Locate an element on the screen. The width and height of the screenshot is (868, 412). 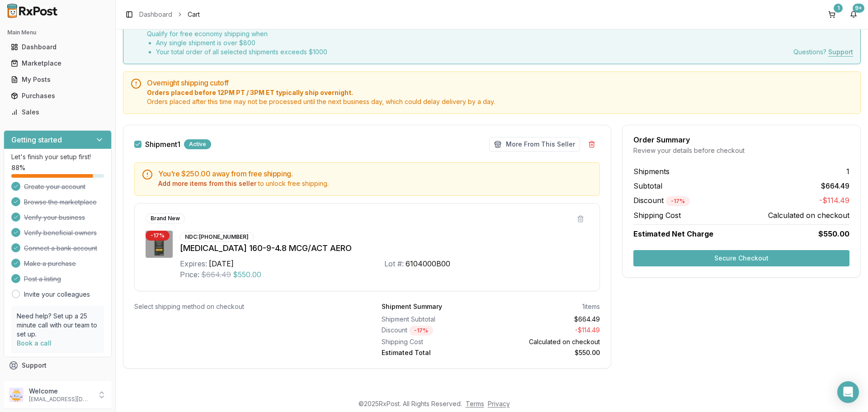
div: Discount is located at coordinates (435, 331).